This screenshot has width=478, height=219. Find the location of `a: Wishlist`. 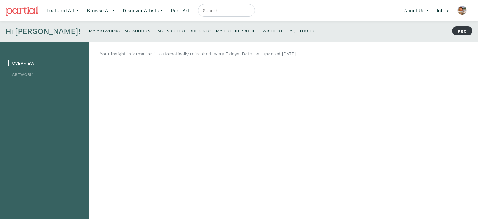

a: Wishlist is located at coordinates (273, 30).